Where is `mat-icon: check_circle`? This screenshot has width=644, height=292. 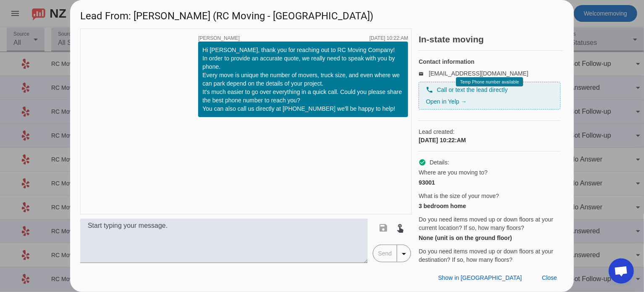 mat-icon: check_circle is located at coordinates (422, 162).